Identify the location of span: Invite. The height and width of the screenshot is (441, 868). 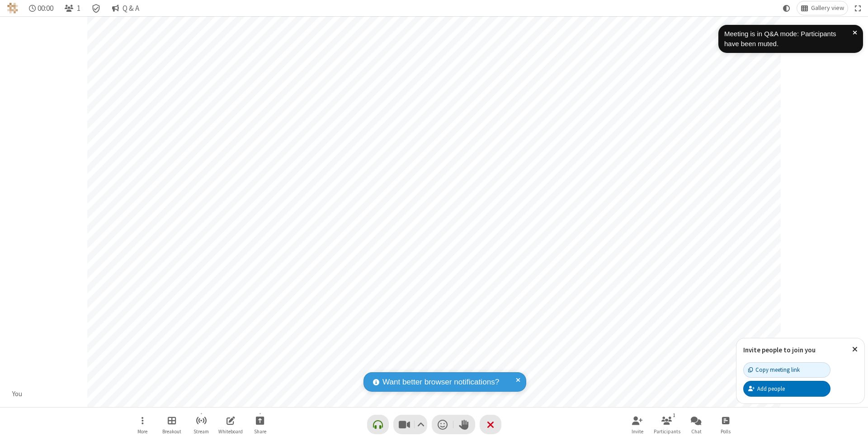
(637, 432).